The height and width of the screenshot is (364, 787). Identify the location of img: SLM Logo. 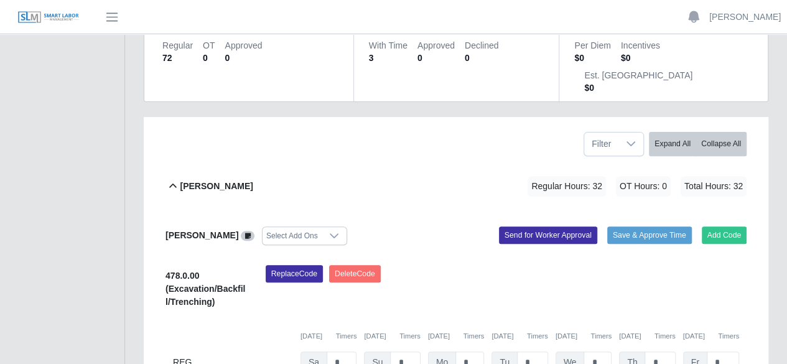
(49, 17).